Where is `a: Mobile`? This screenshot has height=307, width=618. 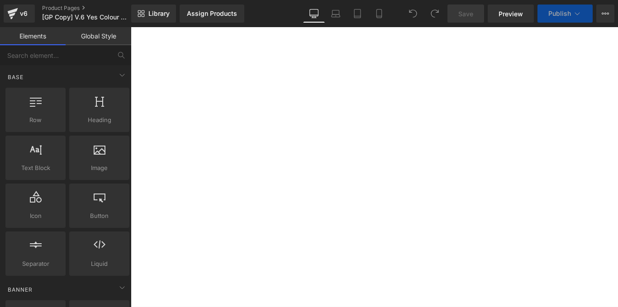
a: Mobile is located at coordinates (379, 14).